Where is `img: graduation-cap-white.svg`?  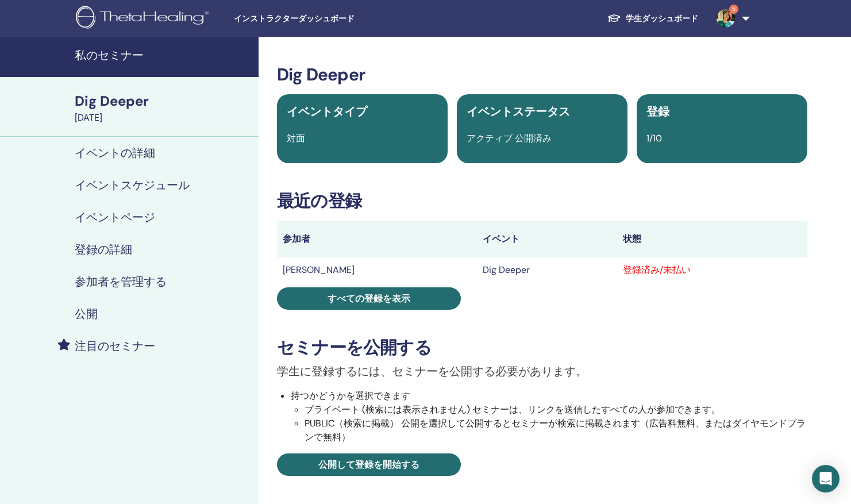
img: graduation-cap-white.svg is located at coordinates (614, 18).